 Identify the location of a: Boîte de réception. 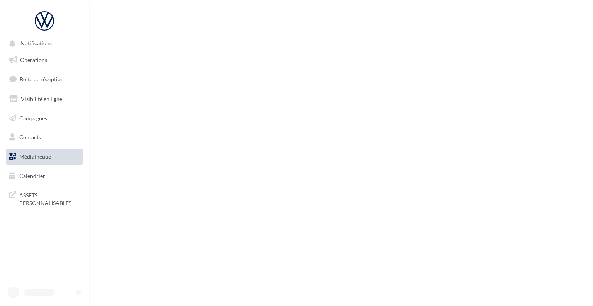
(44, 79).